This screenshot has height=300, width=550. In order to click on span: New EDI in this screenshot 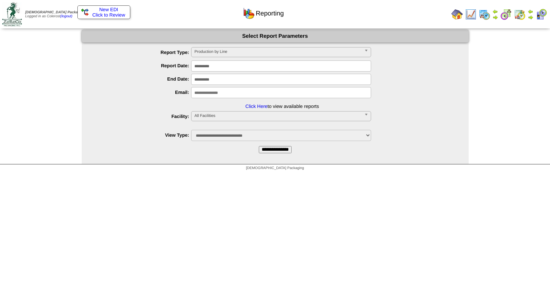, I will do `click(109, 9)`.